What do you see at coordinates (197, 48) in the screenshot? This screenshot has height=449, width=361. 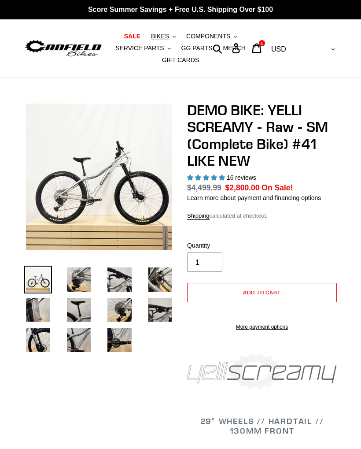 I see `a: GG PARTS` at bounding box center [197, 48].